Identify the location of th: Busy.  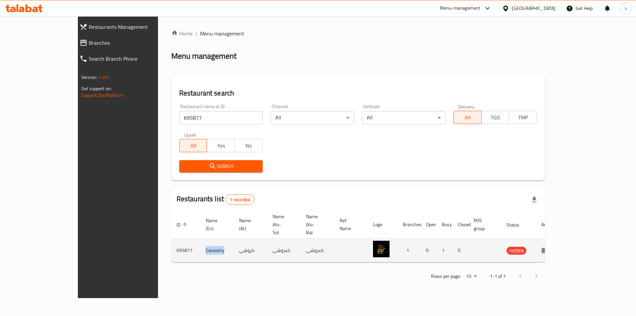
(444, 224).